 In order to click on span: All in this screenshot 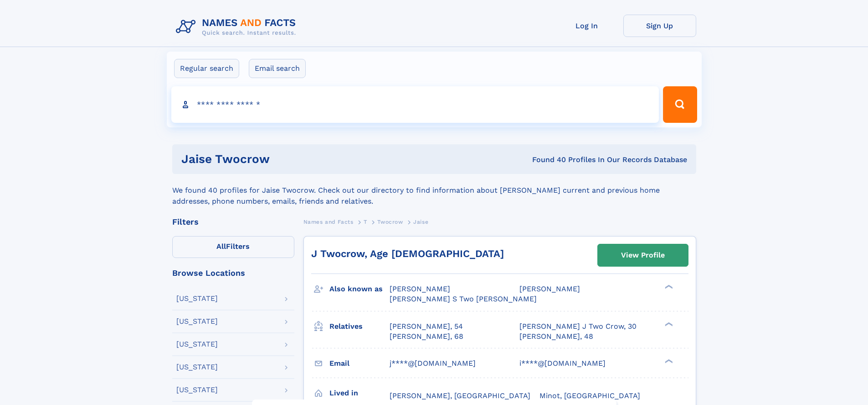, I will do `click(221, 246)`.